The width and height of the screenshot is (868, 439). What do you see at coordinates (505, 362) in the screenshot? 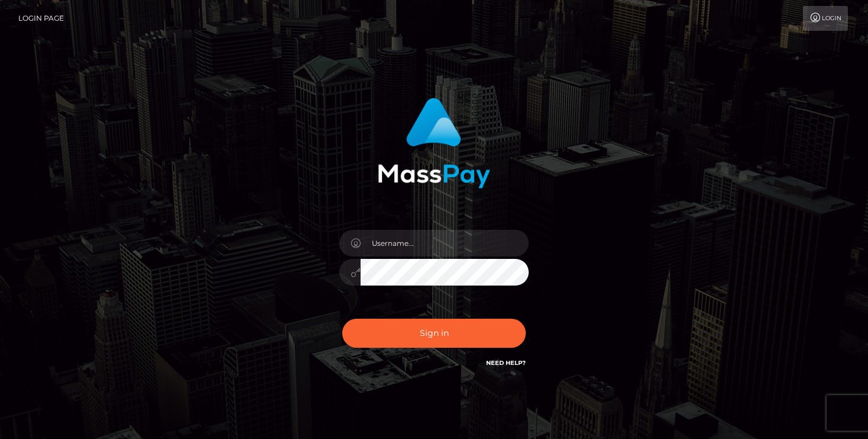
I see `a: Need Help?` at bounding box center [505, 362].